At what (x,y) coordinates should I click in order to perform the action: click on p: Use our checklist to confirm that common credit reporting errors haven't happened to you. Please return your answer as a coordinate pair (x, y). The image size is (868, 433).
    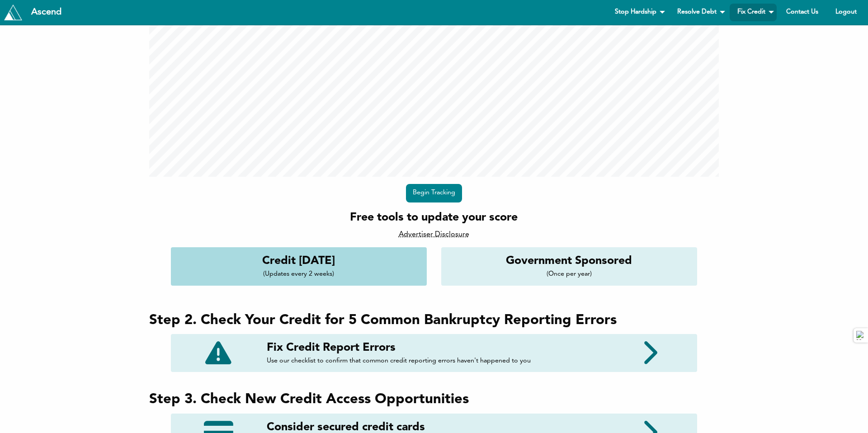
    Looking at the image, I should click on (434, 361).